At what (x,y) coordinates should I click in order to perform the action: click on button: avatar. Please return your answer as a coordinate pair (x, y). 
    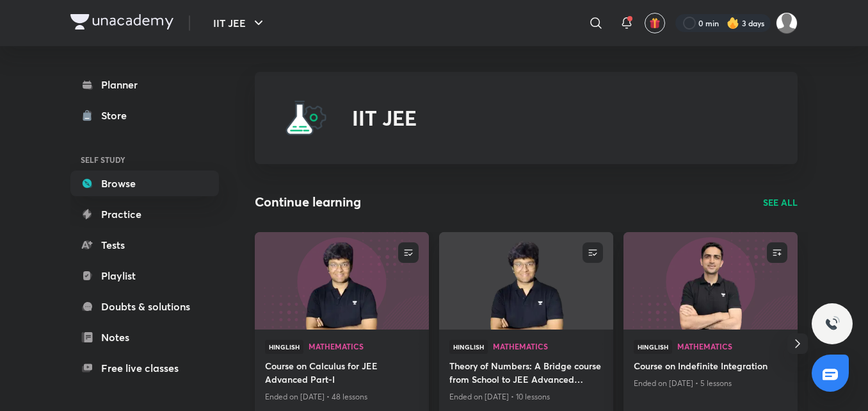
    Looking at the image, I should click on (655, 23).